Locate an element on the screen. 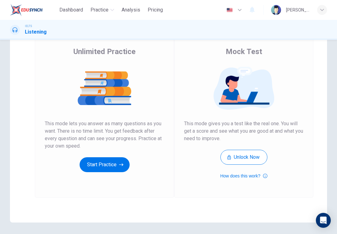 The width and height of the screenshot is (337, 234). span: IELTS is located at coordinates (28, 26).